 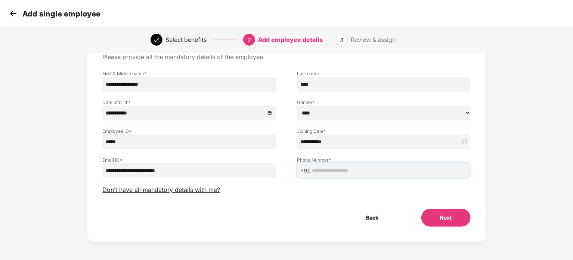 I want to click on span: 2, so click(x=249, y=40).